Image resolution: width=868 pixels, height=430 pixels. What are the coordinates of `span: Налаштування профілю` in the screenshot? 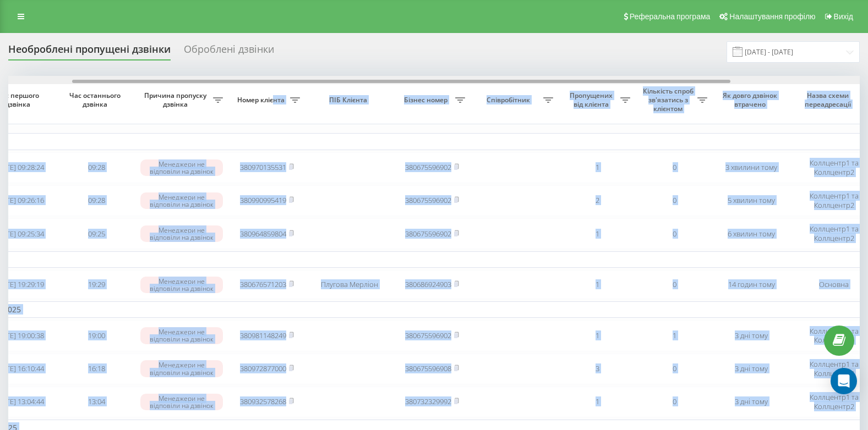 It's located at (773, 16).